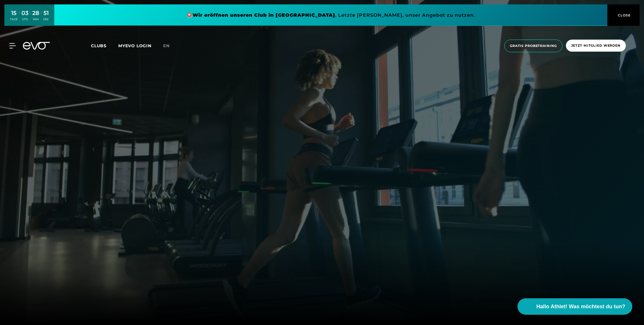 The width and height of the screenshot is (644, 325). Describe the element at coordinates (14, 20) in the screenshot. I see `div: TAGE` at that location.